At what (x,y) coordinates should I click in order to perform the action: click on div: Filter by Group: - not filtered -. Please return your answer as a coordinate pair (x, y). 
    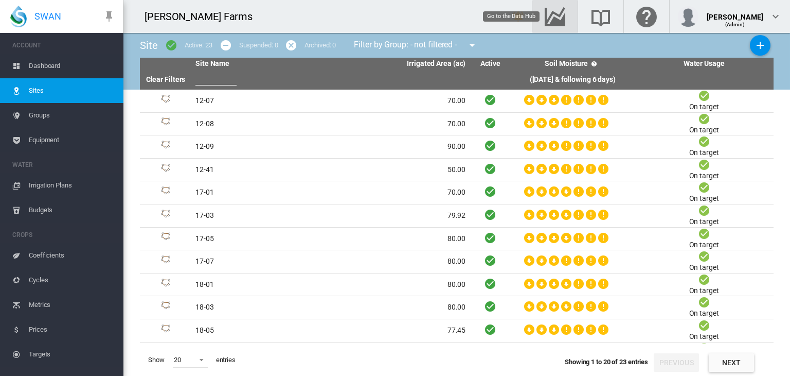
    Looking at the image, I should click on (416, 45).